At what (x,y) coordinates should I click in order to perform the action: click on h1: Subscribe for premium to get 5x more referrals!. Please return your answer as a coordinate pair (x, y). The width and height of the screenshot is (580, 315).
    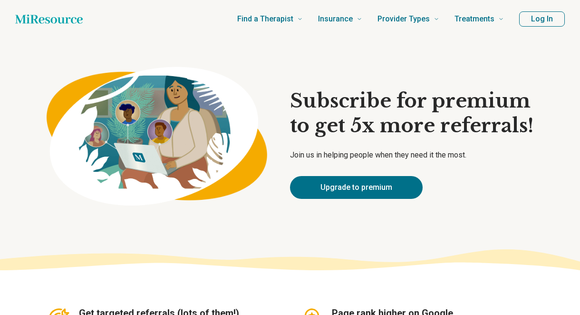
    Looking at the image, I should click on (412, 113).